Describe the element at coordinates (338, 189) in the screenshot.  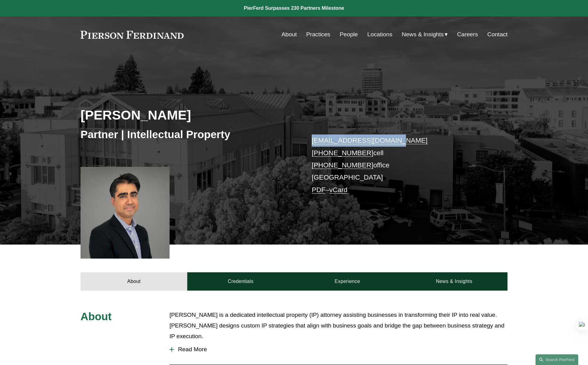
I see `a: vCard` at that location.